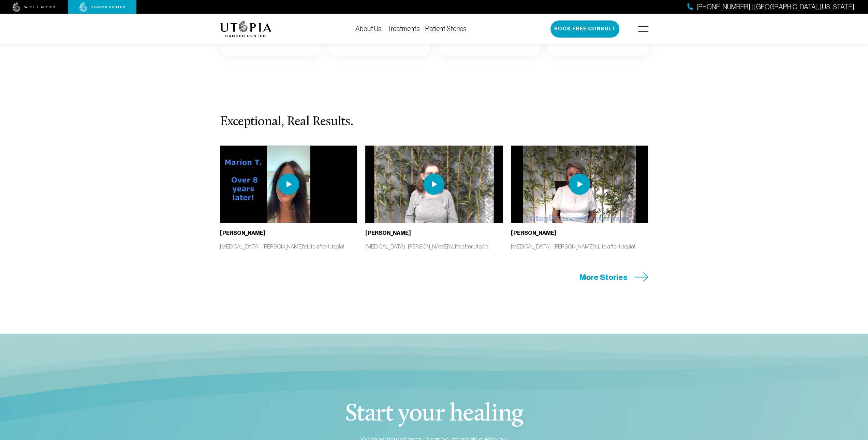  What do you see at coordinates (34, 7) in the screenshot?
I see `img: wellness` at bounding box center [34, 7].